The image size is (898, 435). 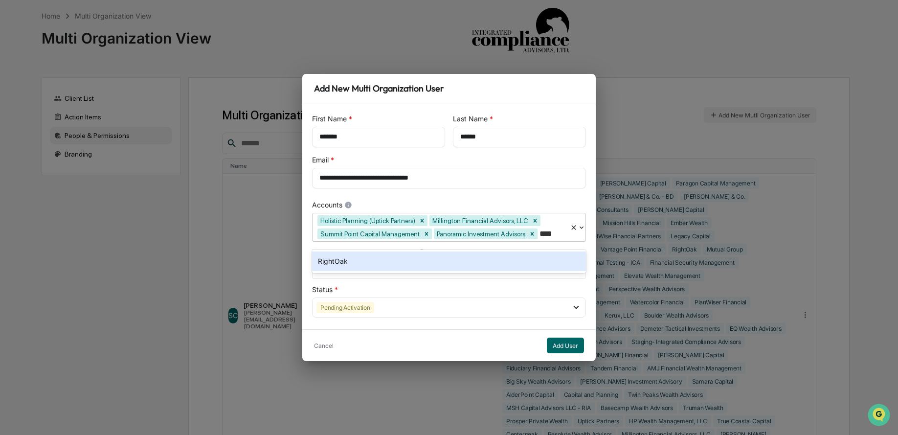 What do you see at coordinates (449, 89) in the screenshot?
I see `h2: Add New Multi Organization User` at bounding box center [449, 89].